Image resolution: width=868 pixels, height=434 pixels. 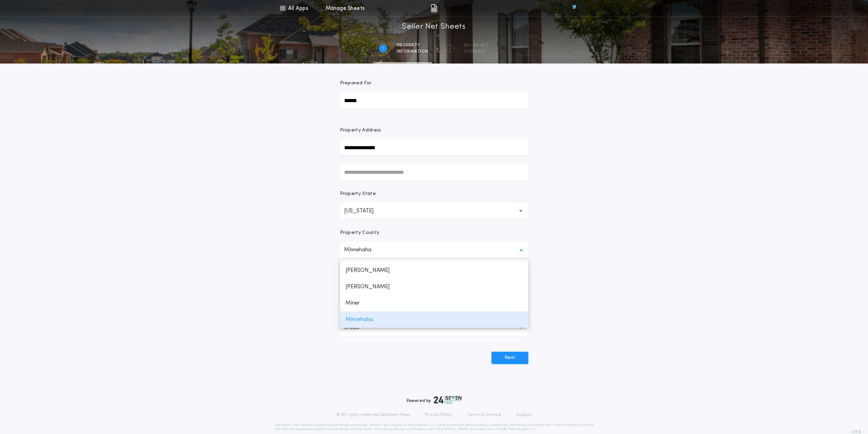 What do you see at coordinates (476, 45) in the screenshot?
I see `span: SELLER NET` at bounding box center [476, 45].